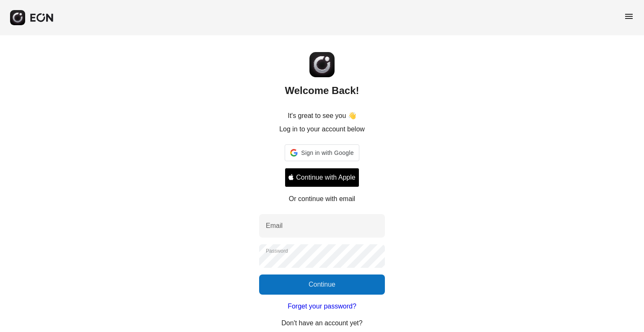  Describe the element at coordinates (321, 177) in the screenshot. I see `button: Signin with apple ID` at that location.